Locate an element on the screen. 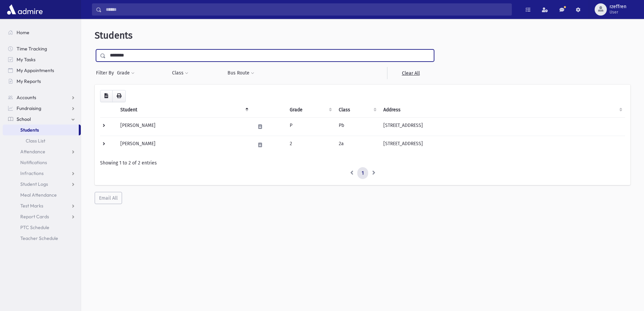 The width and height of the screenshot is (644, 311). span: Meal Attendance is located at coordinates (39, 195).